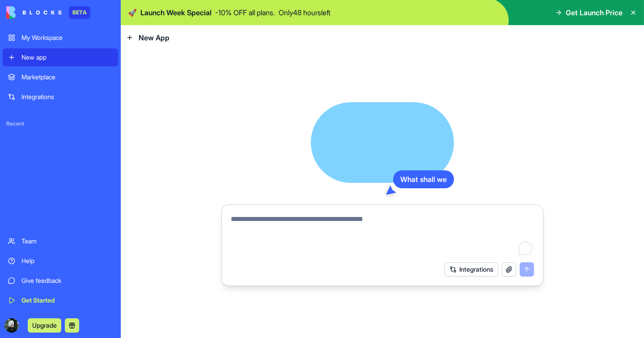 This screenshot has height=338, width=644. I want to click on div: Give feedback, so click(67, 281).